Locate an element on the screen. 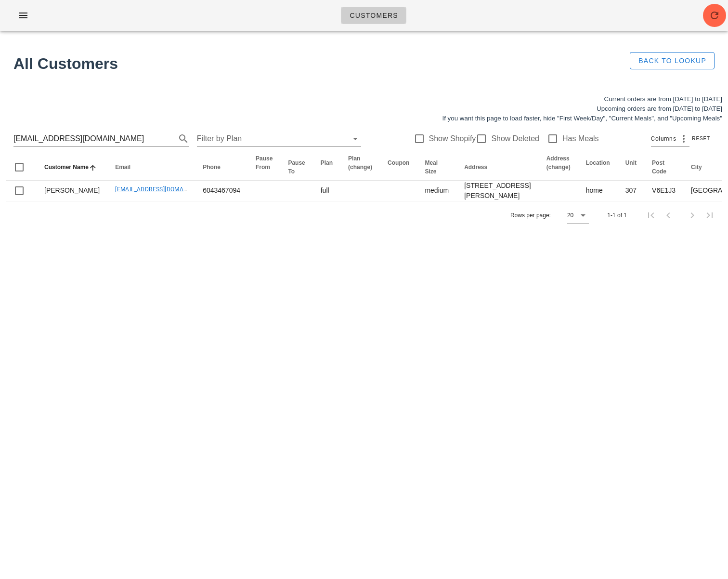 Image resolution: width=728 pixels, height=579 pixels. button: Reset is located at coordinates (702, 139).